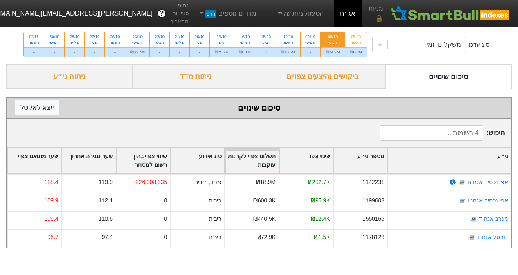  What do you see at coordinates (53, 237) in the screenshot?
I see `div: 96.7` at bounding box center [53, 237].